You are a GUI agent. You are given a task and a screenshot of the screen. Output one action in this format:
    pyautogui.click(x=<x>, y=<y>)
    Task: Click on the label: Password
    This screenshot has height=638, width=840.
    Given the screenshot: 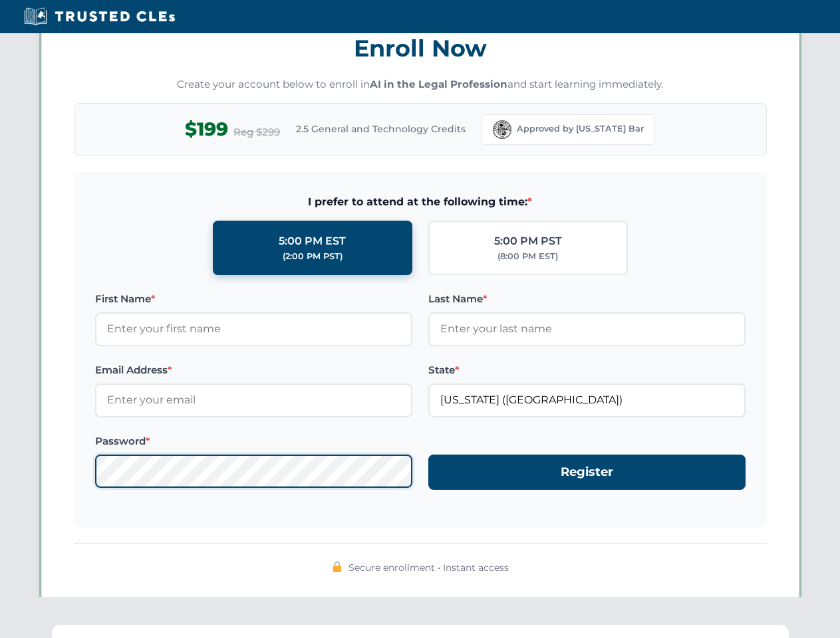 What is the action you would take?
    pyautogui.click(x=253, y=441)
    